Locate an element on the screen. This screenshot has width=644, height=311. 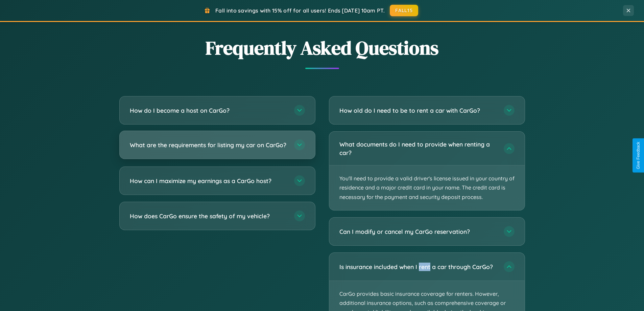
h3: How old do I need to be to rent a car with CarGo? is located at coordinates (418, 111).